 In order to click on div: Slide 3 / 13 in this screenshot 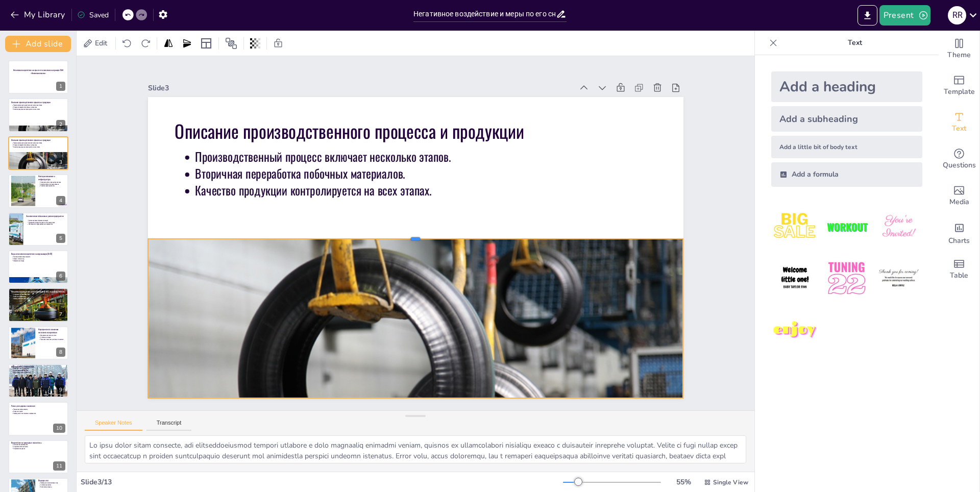, I will do `click(322, 482)`.